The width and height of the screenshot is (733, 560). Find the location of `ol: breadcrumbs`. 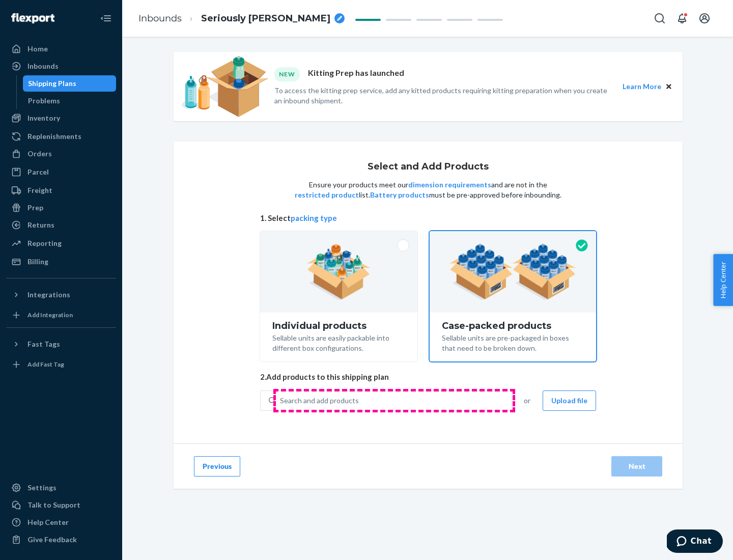

ol: breadcrumbs is located at coordinates (241, 19).